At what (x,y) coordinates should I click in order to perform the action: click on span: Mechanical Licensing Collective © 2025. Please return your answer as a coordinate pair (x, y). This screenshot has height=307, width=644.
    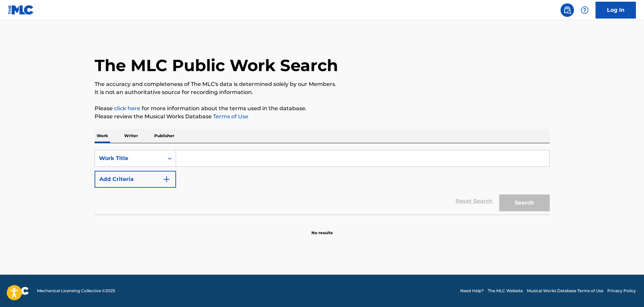
    Looking at the image, I should click on (76, 291).